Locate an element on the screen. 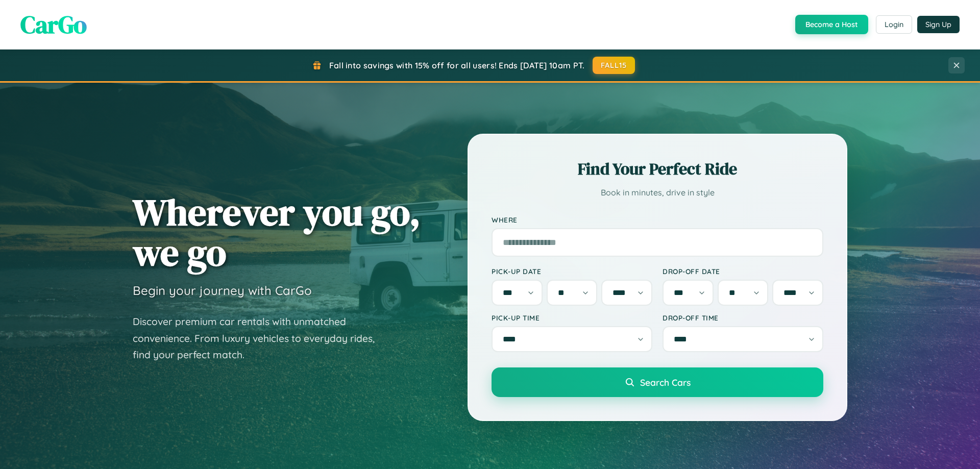 This screenshot has width=980, height=469. span: CarGo is located at coordinates (53, 25).